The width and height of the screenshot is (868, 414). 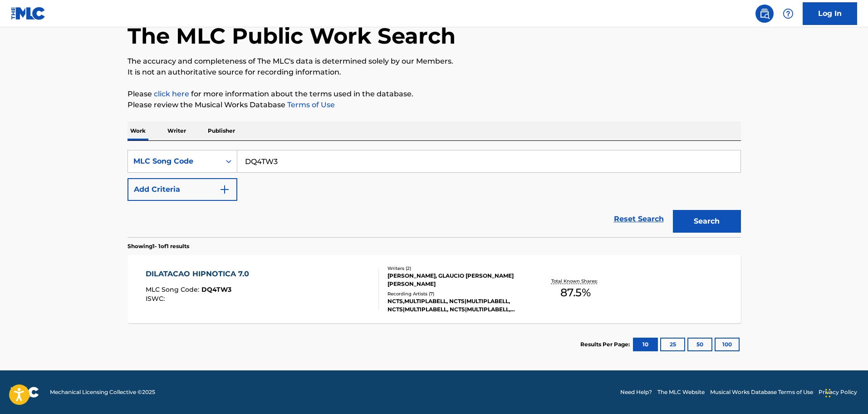 What do you see at coordinates (576, 293) in the screenshot?
I see `span: 87.5 %` at bounding box center [576, 293].